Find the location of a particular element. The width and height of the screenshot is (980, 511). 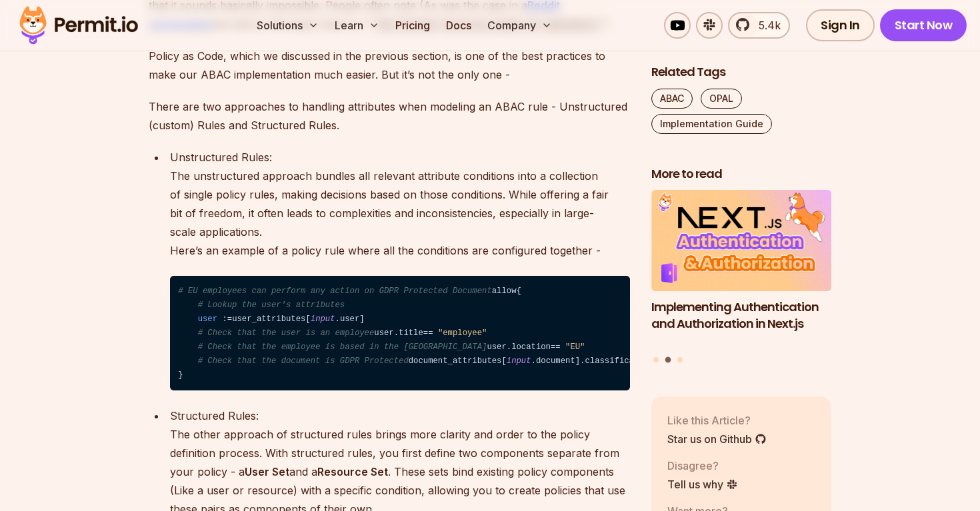

a: Implementing Authentication and Authorization in Next.jsImplementing Authentication and Authoriza... is located at coordinates (742, 270).